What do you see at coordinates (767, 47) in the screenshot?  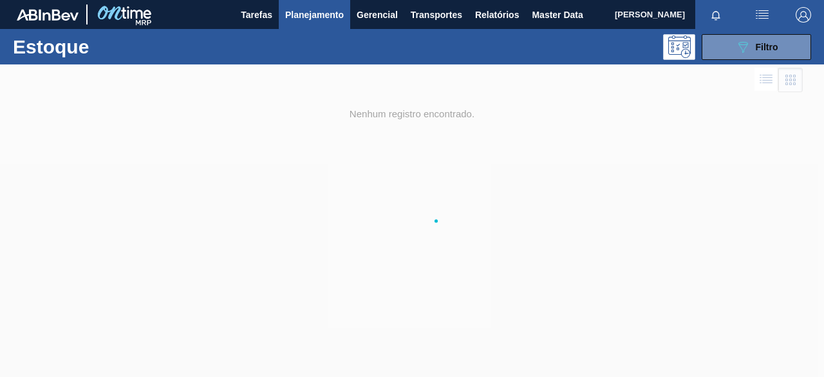 I see `span: Filtro` at bounding box center [767, 47].